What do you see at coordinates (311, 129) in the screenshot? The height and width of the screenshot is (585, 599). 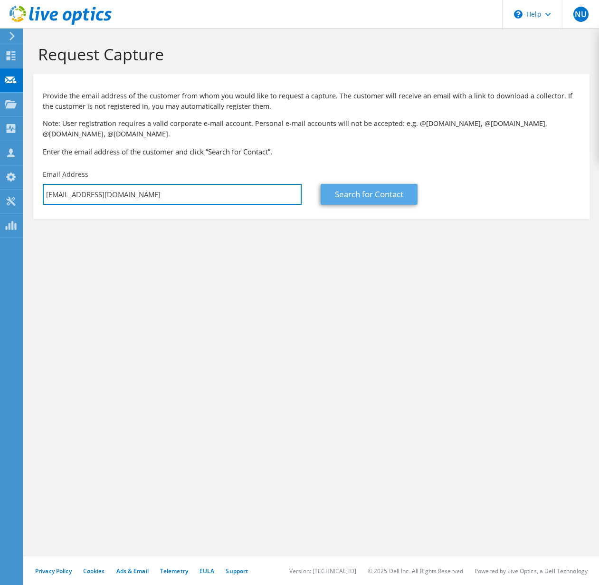 I see `p: Note: User registration requires a valid corporate e-mail account. Personal e-mail accounts will ...` at bounding box center [311, 129].